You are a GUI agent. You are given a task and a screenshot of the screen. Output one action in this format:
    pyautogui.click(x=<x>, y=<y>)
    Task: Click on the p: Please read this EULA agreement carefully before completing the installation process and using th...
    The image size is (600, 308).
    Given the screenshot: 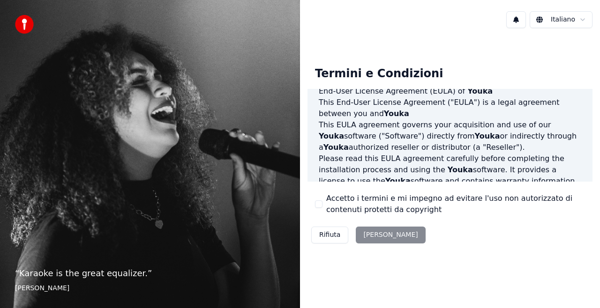 What is the action you would take?
    pyautogui.click(x=450, y=176)
    